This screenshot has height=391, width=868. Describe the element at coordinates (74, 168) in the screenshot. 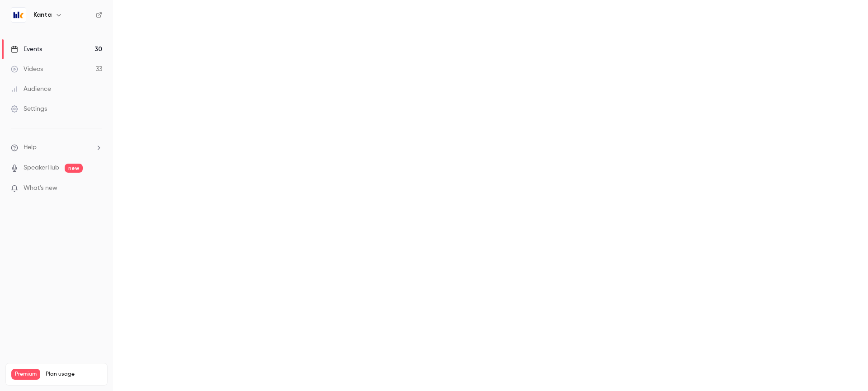

I see `span: new` at that location.